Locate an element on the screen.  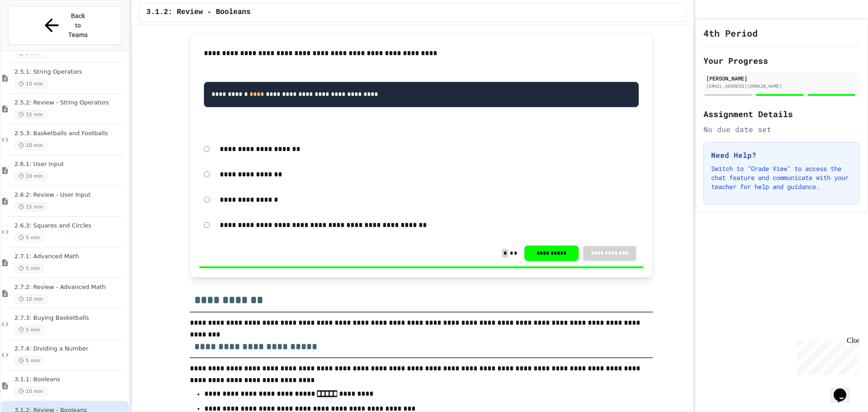
span: 2.5.2: Review - String Operators is located at coordinates (70, 103).